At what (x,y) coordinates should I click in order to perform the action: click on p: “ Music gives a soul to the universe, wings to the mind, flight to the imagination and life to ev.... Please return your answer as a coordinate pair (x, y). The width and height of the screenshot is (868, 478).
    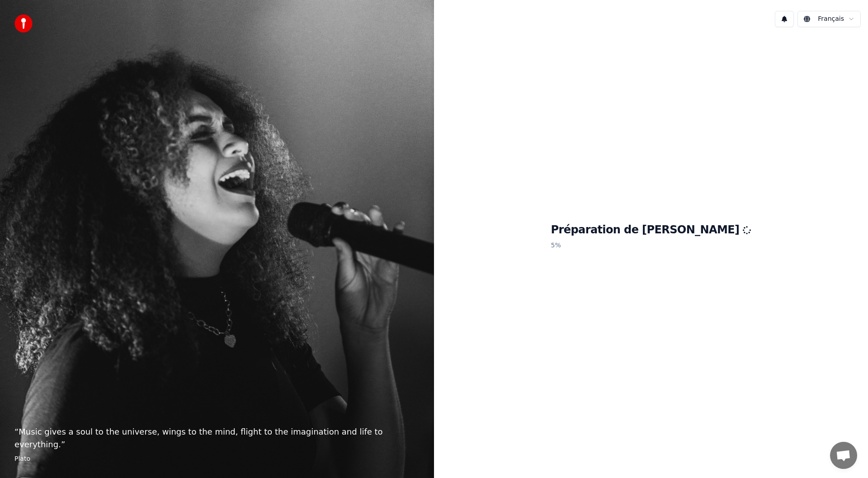
    Looking at the image, I should click on (217, 438).